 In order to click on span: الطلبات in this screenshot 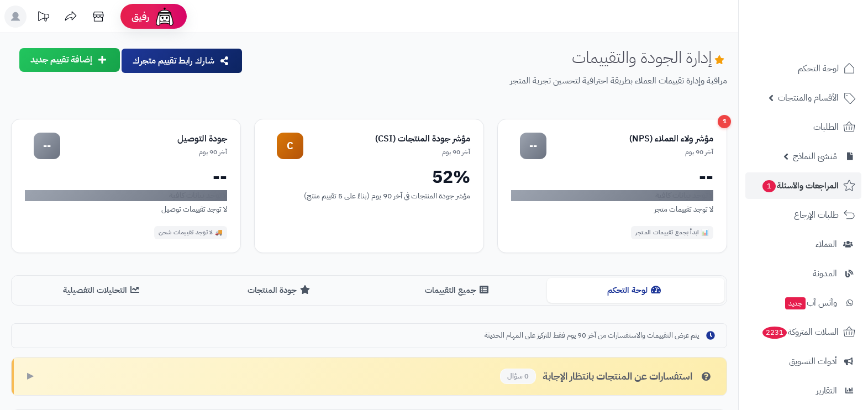, I will do `click(826, 127)`.